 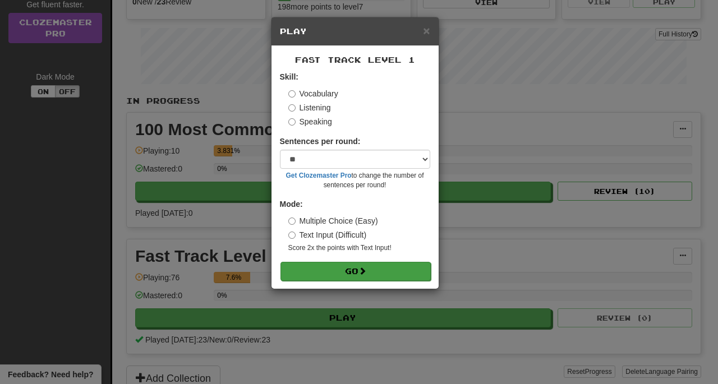 What do you see at coordinates (328, 235) in the screenshot?
I see `label: Text Input (Difficult)` at bounding box center [328, 235].